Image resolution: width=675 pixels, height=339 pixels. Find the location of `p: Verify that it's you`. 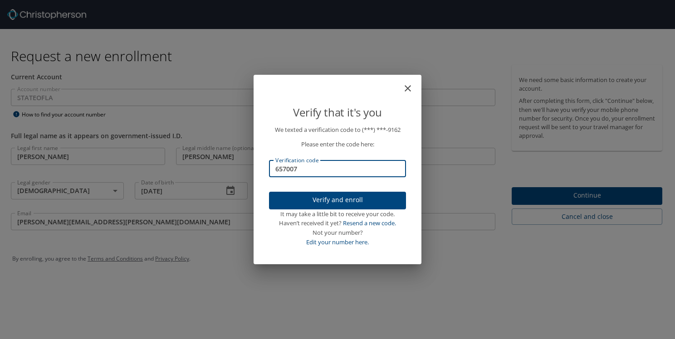

p: Verify that it's you is located at coordinates (337, 112).